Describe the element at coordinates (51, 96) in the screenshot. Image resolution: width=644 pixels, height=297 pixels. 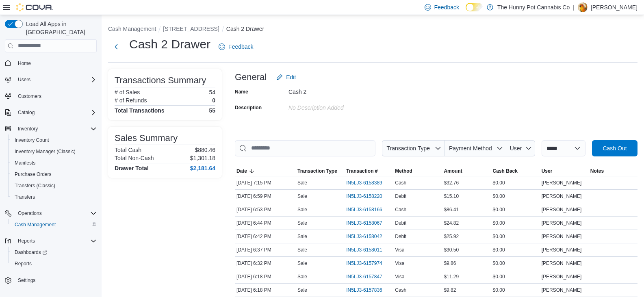
I see `button: Customers` at that location.